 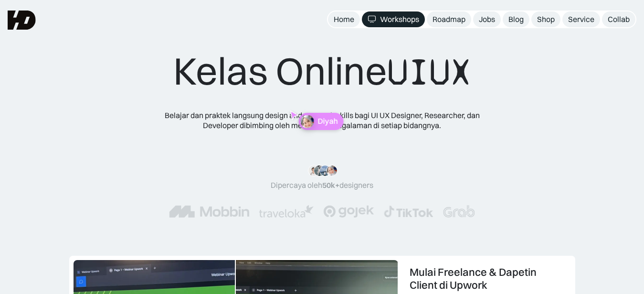 What do you see at coordinates (449, 19) in the screenshot?
I see `div: Roadmap` at bounding box center [449, 19].